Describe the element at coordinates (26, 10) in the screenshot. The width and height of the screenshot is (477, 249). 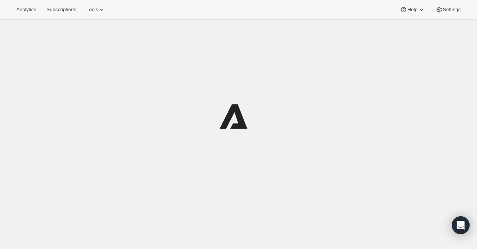
I see `span: Analytics` at that location.